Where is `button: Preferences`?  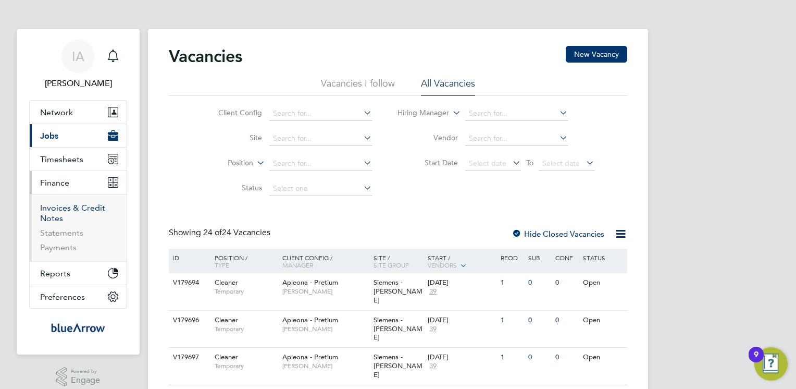 button: Preferences is located at coordinates (78, 296).